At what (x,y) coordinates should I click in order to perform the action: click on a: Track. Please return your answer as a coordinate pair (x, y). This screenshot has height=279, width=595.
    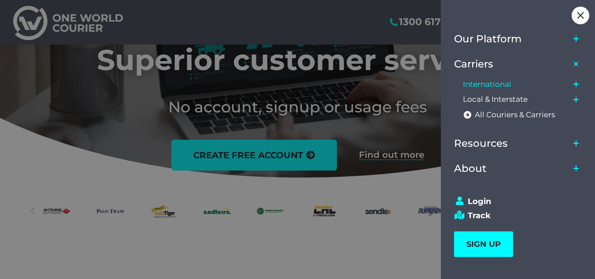
    Looking at the image, I should click on (514, 215).